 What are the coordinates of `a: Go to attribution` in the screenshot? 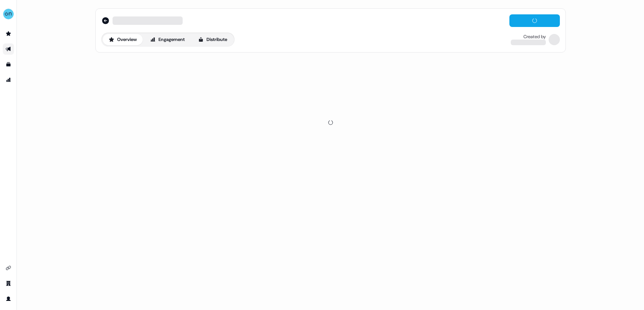 It's located at (8, 80).